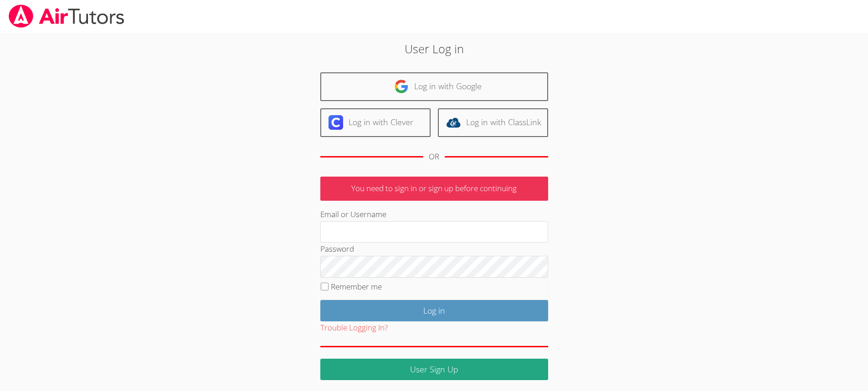  Describe the element at coordinates (434, 369) in the screenshot. I see `a: User Sign Up` at that location.